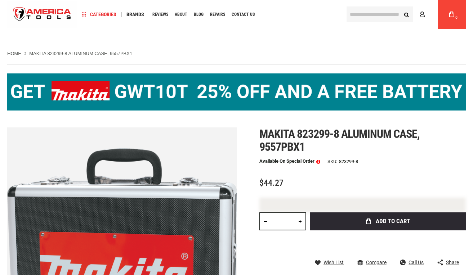 The image size is (473, 275). What do you see at coordinates (217, 14) in the screenshot?
I see `a: Repairs` at bounding box center [217, 14].